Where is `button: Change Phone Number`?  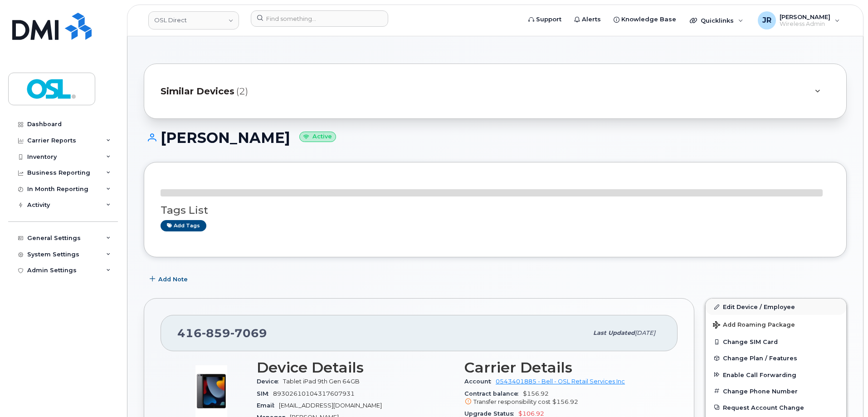
button: Change Phone Number is located at coordinates (776, 391).